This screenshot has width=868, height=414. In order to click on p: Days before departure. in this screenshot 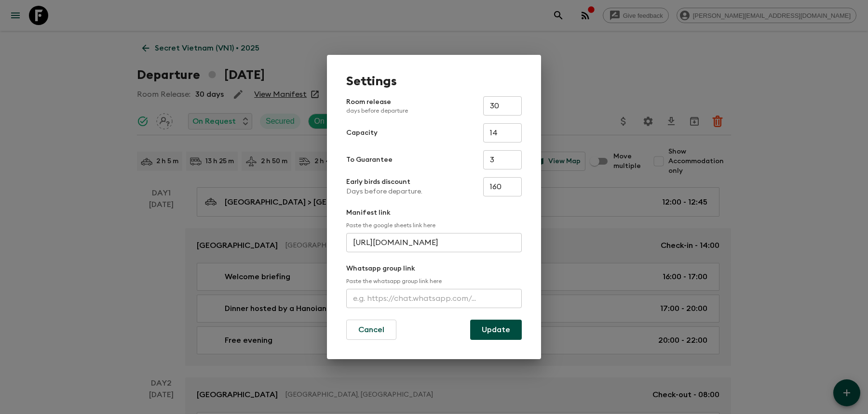, I will do `click(384, 192)`.